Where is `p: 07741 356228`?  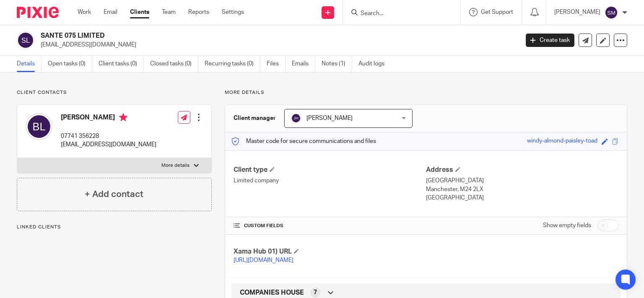 p: 07741 356228 is located at coordinates (108, 136).